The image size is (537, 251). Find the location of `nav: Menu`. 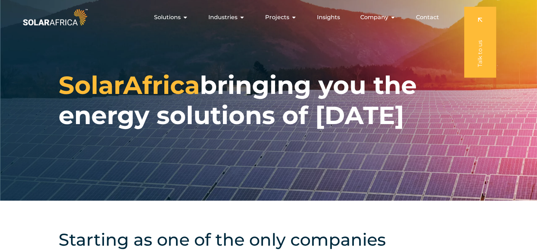

nav: Menu is located at coordinates (267, 17).